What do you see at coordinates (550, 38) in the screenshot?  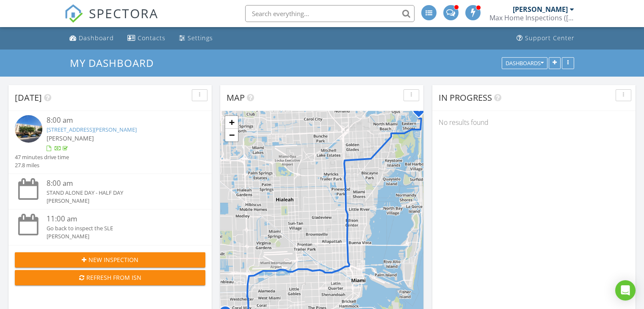 I see `div: Support Center` at bounding box center [550, 38].